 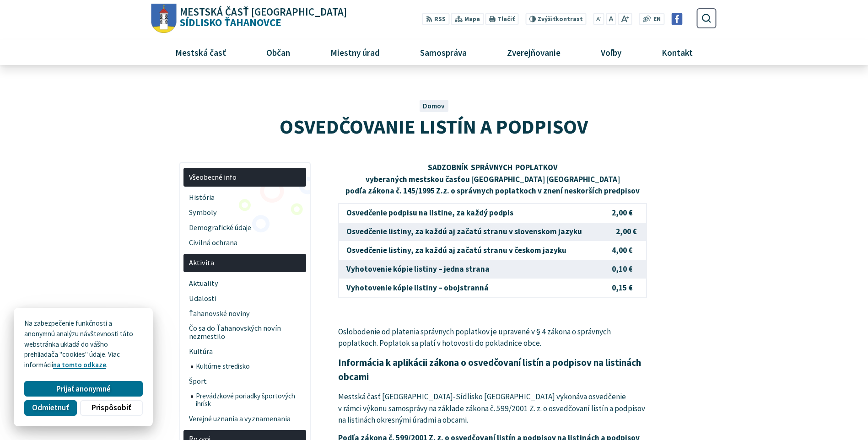 What do you see at coordinates (354, 52) in the screenshot?
I see `a: Miestny úrad` at bounding box center [354, 52].